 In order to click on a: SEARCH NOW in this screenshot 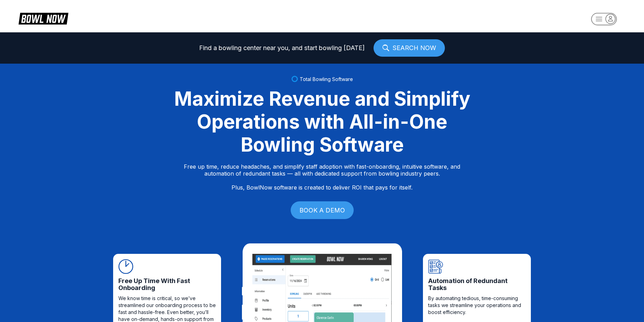, I will do `click(409, 48)`.